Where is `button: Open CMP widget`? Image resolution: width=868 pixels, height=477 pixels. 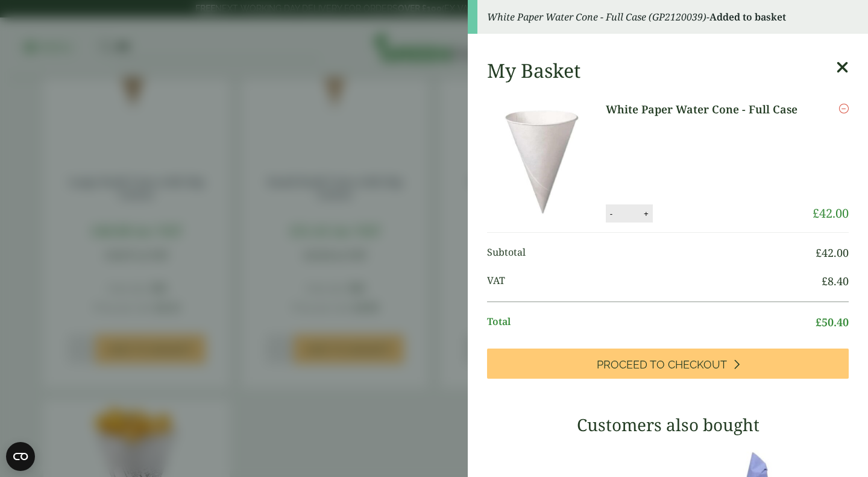
button: Open CMP widget is located at coordinates (21, 456).